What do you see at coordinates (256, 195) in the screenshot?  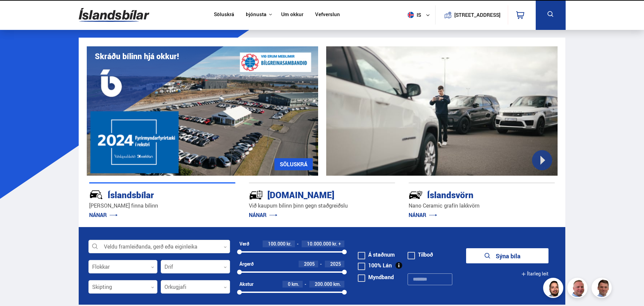 I see `img: tr5P-W3DuiFaO7aO.svg` at bounding box center [256, 195].